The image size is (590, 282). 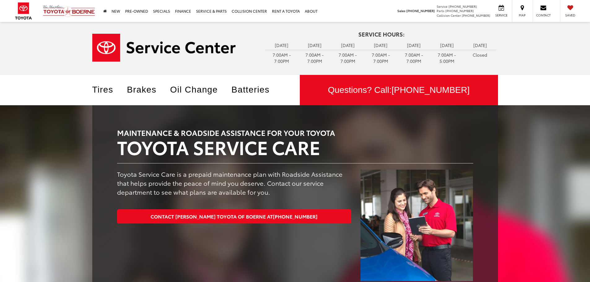 What do you see at coordinates (447, 58) in the screenshot?
I see `td: 7:00AM - 5:00PM` at bounding box center [447, 58].